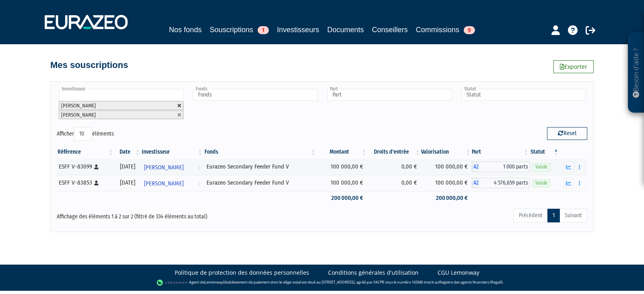 Image resolution: width=644 pixels, height=294 pixels. I want to click on a: Politique de protection des données personnelles, so click(242, 273).